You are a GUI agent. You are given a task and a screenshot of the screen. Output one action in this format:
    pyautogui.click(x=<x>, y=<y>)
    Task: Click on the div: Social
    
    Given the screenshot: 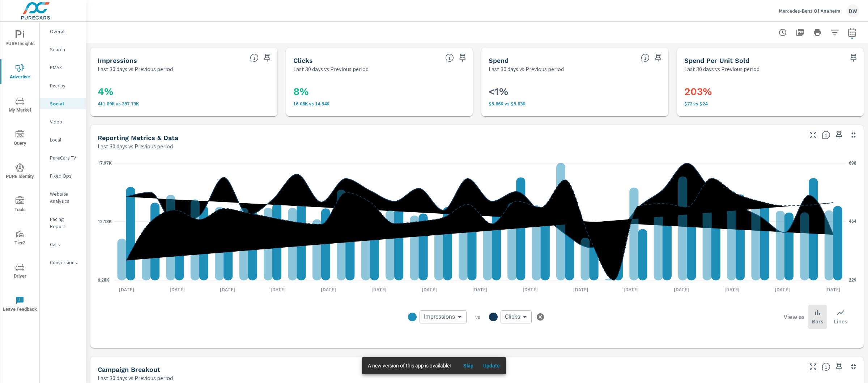 What is the action you would take?
    pyautogui.click(x=62, y=104)
    